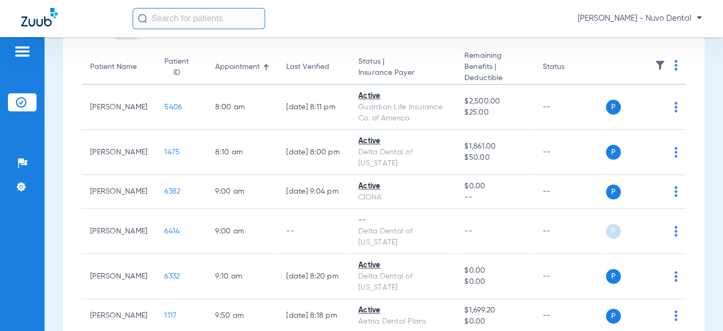 The width and height of the screenshot is (723, 331). I want to click on span: $1,861.00, so click(495, 146).